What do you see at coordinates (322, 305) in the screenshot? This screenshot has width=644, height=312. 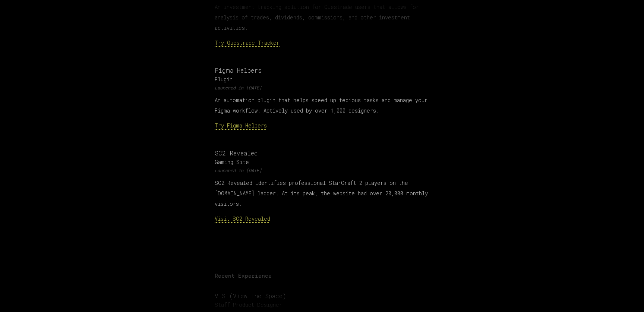 I see `p: Staff Product Designer` at bounding box center [322, 305].